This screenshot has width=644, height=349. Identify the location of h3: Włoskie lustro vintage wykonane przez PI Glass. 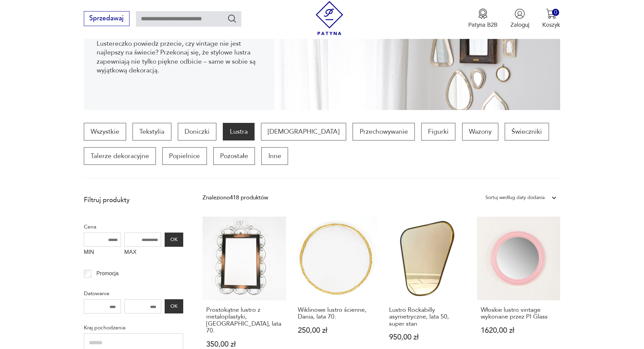
(519, 314).